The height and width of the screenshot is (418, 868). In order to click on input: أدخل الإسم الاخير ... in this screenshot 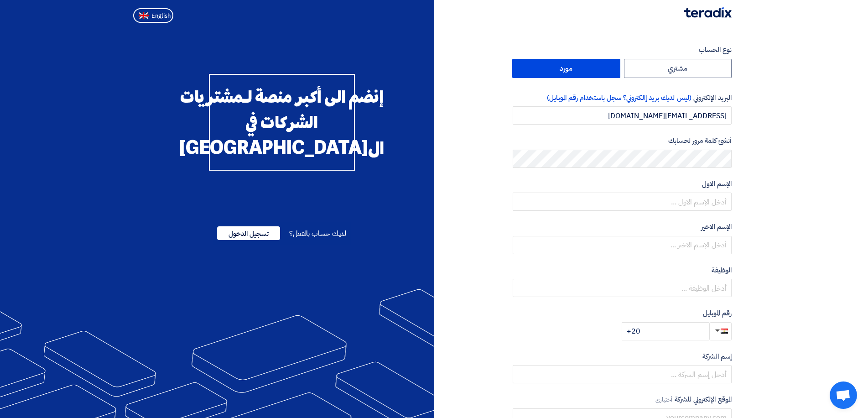, I will do `click(622, 245)`.